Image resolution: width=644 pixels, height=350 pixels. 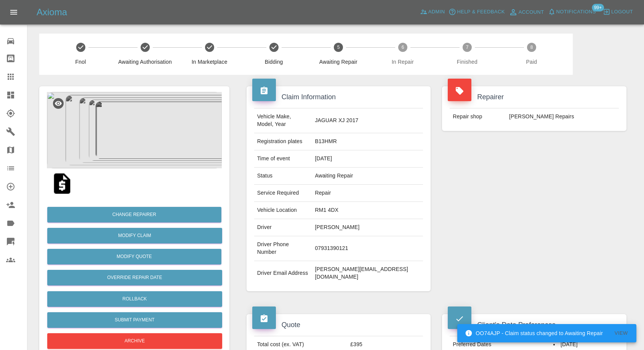 I want to click on td: RM1 4DX, so click(x=367, y=210).